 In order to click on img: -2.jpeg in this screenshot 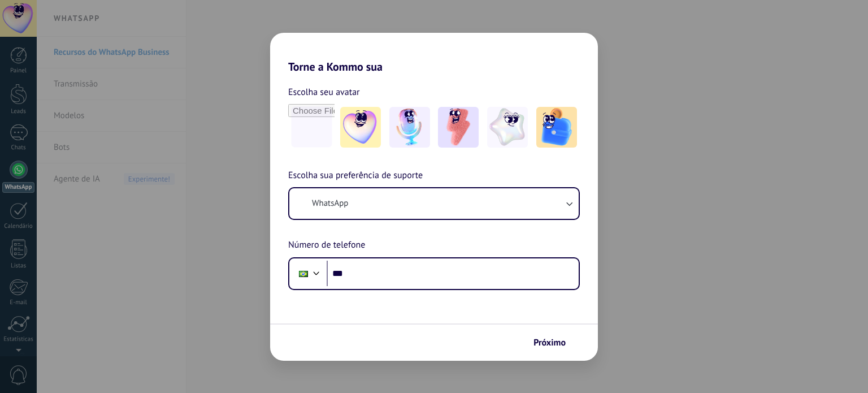, I will do `click(410, 127)`.